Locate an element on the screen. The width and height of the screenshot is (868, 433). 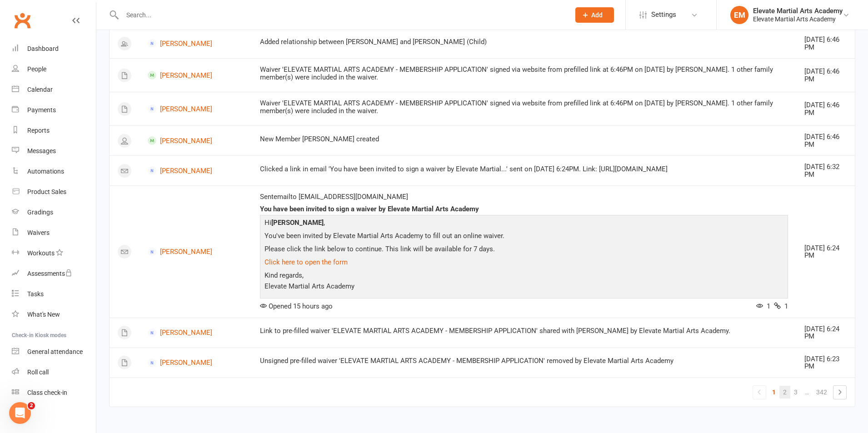
div: Class check-in is located at coordinates (47, 393).